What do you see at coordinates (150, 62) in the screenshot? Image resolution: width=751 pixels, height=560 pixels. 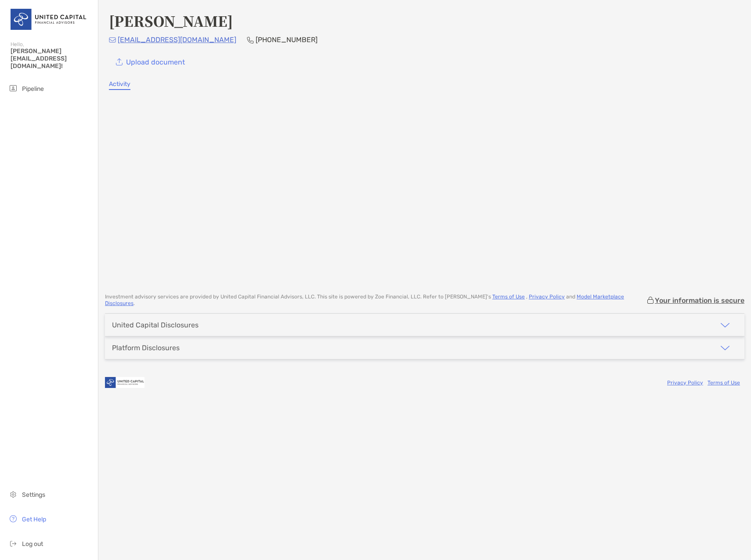 I see `a: Upload document` at bounding box center [150, 62].